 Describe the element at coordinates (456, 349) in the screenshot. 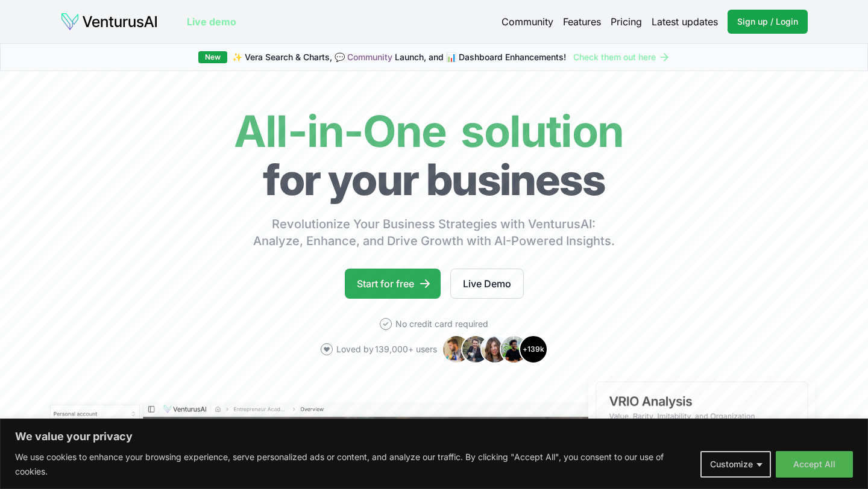

I see `img: Avatar 1` at that location.